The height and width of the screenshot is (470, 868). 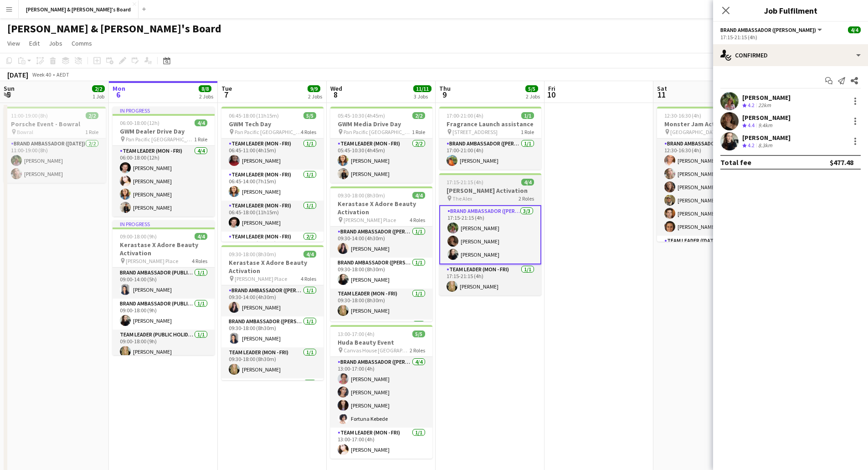 I want to click on h3: Job Fulfilment, so click(x=790, y=11).